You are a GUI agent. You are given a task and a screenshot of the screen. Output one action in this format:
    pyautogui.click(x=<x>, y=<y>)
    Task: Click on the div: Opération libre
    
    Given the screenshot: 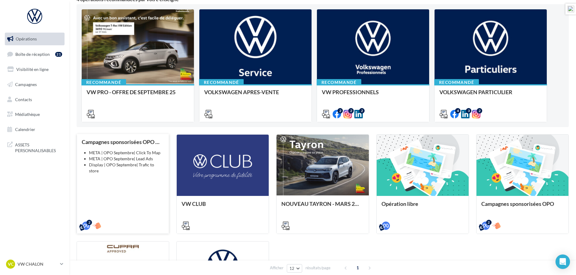 What is the action you would take?
    pyautogui.click(x=422, y=206)
    